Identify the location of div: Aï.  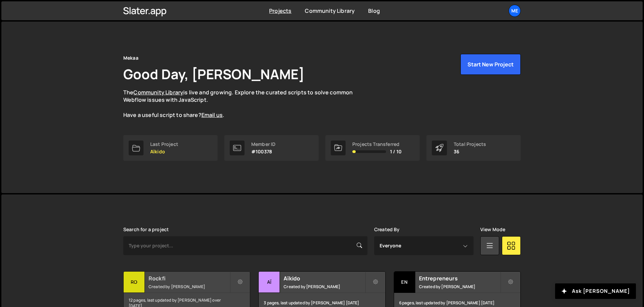
(269, 282).